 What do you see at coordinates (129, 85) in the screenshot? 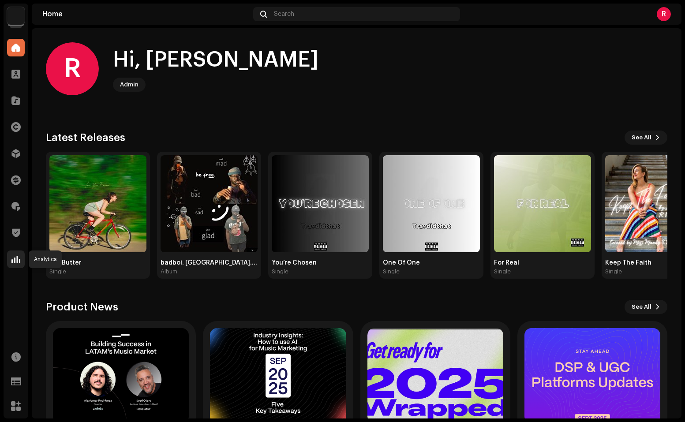
I see `div: Admin` at bounding box center [129, 85].